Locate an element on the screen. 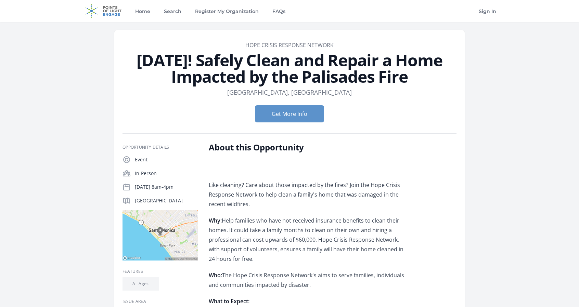  p: In-Person is located at coordinates (166, 174).